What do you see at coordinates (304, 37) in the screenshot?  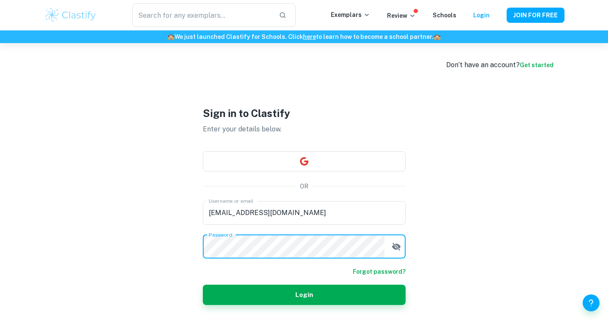 I see `h6: We just launched Clastify for Schools. Click to learn how to become a school partner.` at bounding box center [304, 37].